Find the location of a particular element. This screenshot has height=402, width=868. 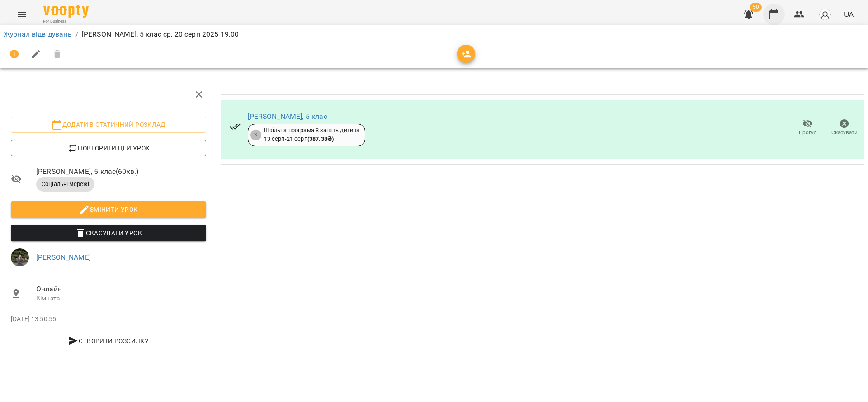

span: Прогул is located at coordinates (808, 133).